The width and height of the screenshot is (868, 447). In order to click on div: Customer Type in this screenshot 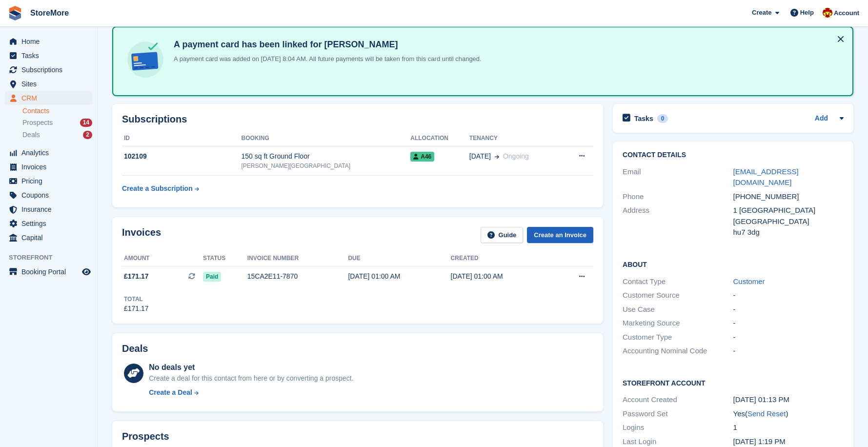, I will do `click(678, 337)`.